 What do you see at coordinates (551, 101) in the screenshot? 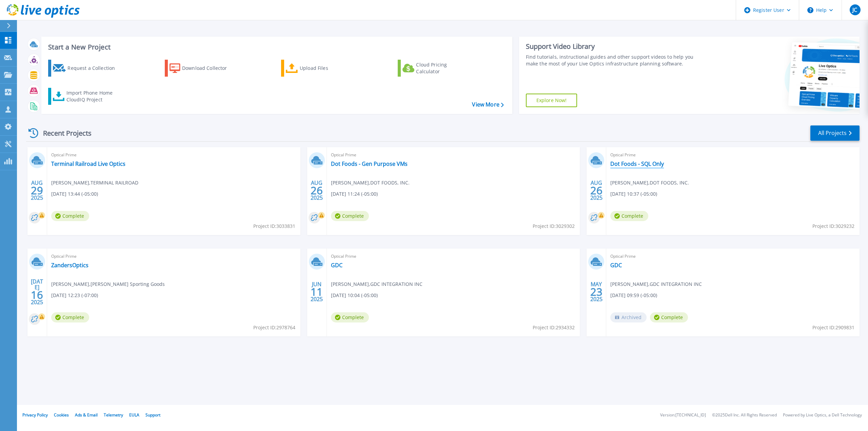
I see `a: Explore Now!` at bounding box center [551, 101].